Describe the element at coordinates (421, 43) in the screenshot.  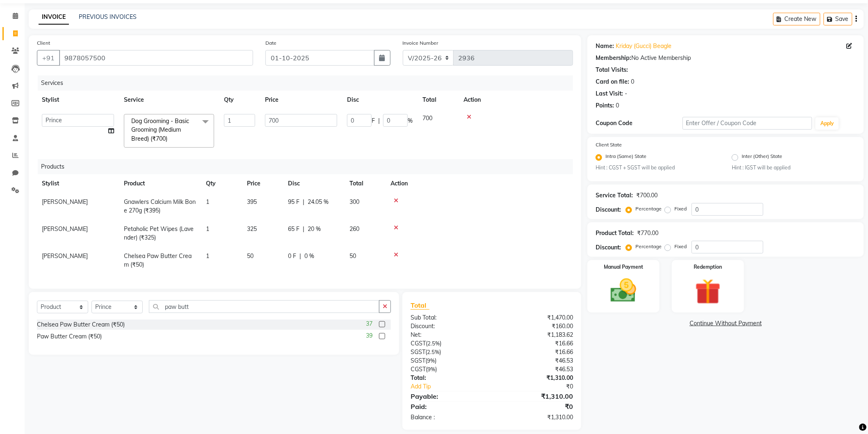
I see `label: Invoice Number` at that location.